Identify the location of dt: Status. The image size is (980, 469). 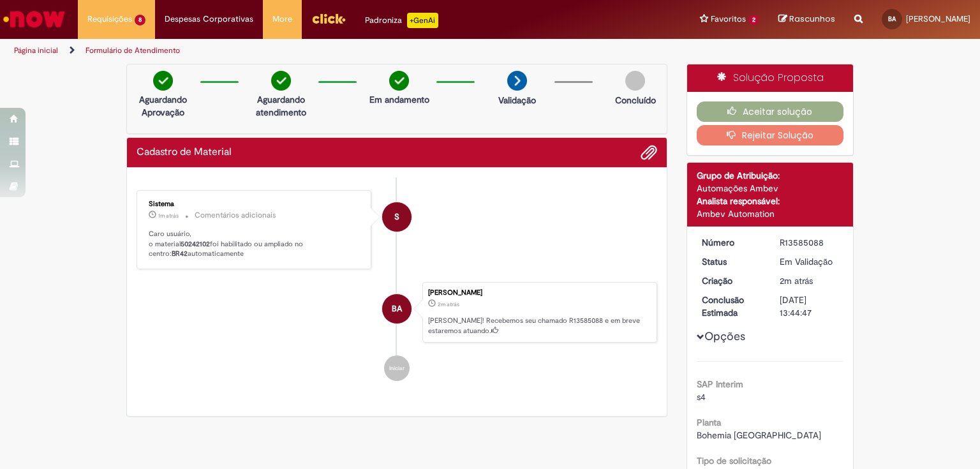
(732, 261).